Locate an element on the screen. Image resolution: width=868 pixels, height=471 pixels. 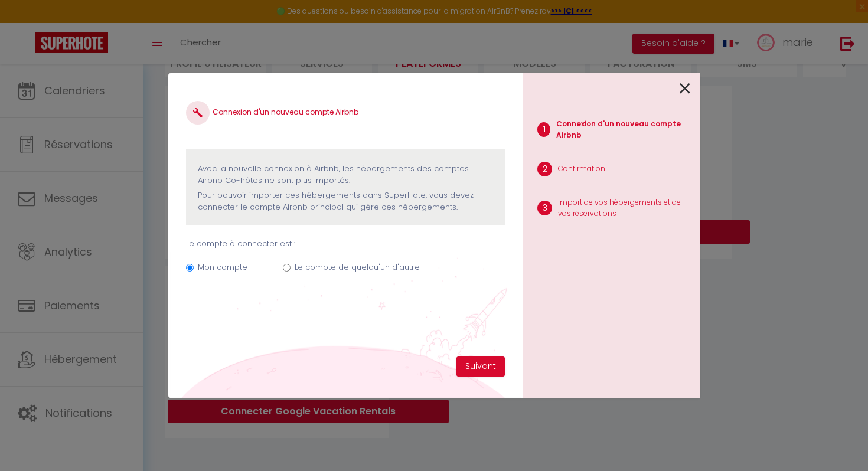
span: 1 is located at coordinates (544, 129).